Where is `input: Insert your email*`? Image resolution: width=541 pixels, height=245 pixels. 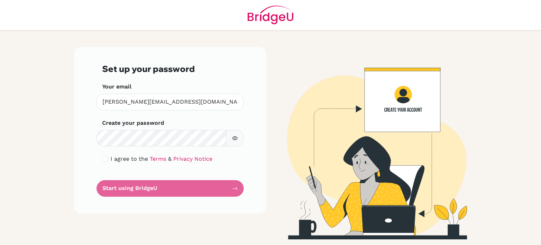
input: Insert your email* is located at coordinates (170, 102).